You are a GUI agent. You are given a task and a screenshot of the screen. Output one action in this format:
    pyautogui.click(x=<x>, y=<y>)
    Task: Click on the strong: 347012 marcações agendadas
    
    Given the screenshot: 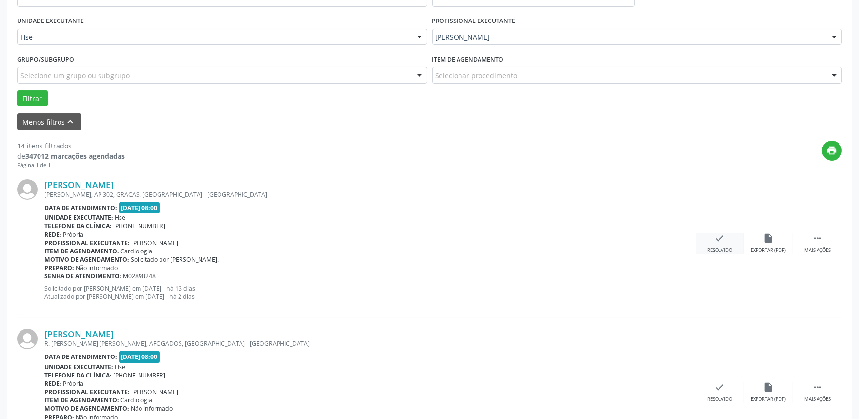 What is the action you would take?
    pyautogui.click(x=75, y=156)
    